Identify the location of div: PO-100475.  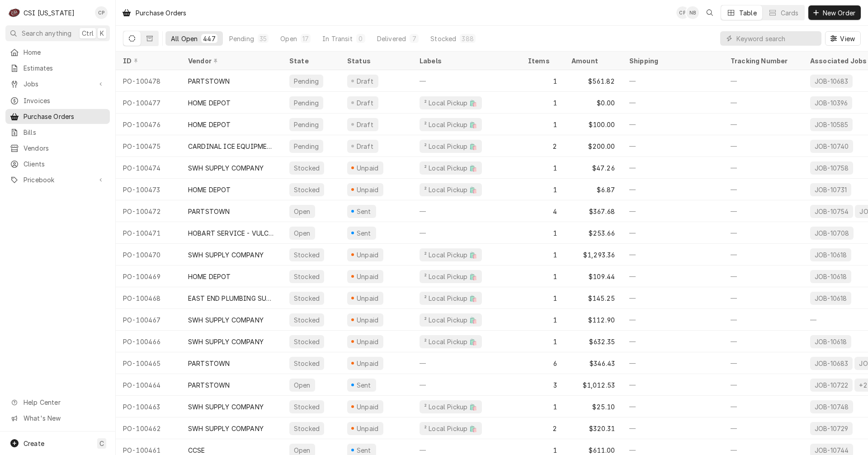
(148, 146).